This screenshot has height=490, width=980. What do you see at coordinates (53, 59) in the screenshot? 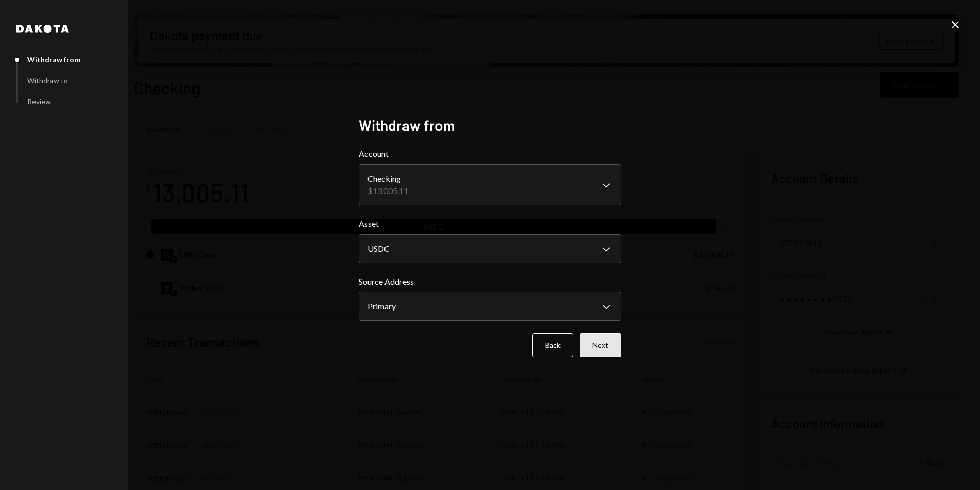
I see `div: Withdraw from` at bounding box center [53, 59].